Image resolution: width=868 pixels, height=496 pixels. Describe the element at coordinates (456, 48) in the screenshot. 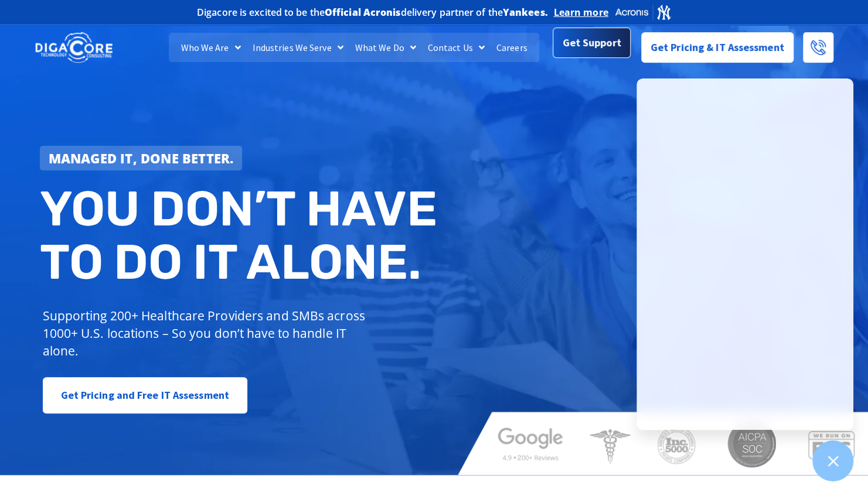

I see `a: Contact Us` at that location.